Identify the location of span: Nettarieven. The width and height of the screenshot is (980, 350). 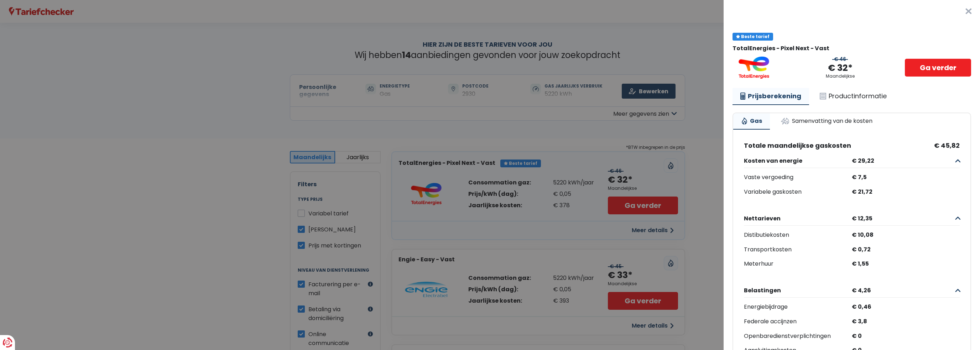
(796, 218).